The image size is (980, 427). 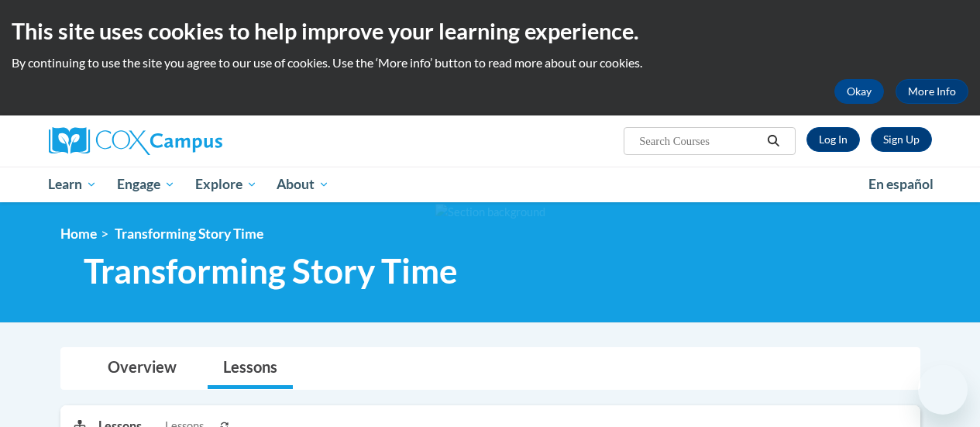 What do you see at coordinates (146, 185) in the screenshot?
I see `span: Engage` at bounding box center [146, 185].